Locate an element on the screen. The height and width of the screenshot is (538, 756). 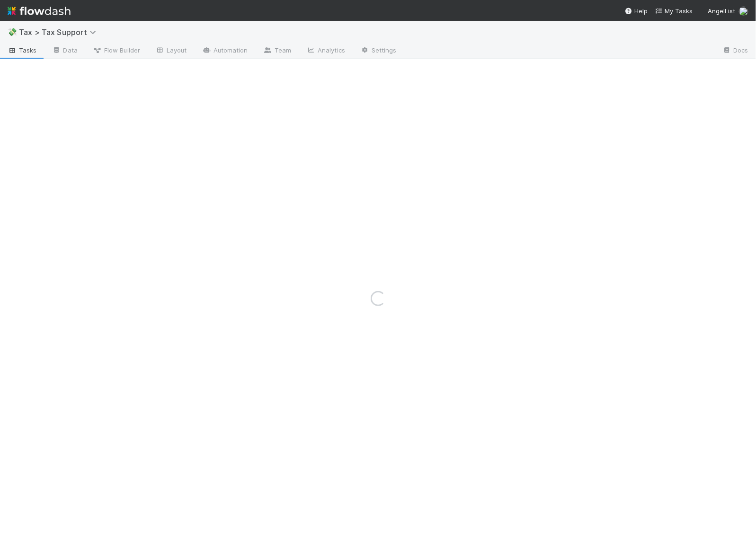
a: My Tasks is located at coordinates (674, 11).